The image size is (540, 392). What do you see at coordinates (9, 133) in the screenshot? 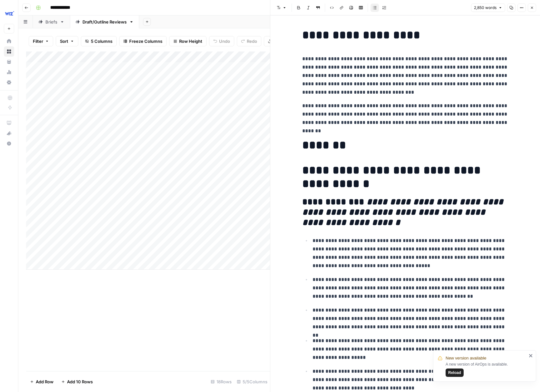
I see `div: What's new?` at bounding box center [9, 133].